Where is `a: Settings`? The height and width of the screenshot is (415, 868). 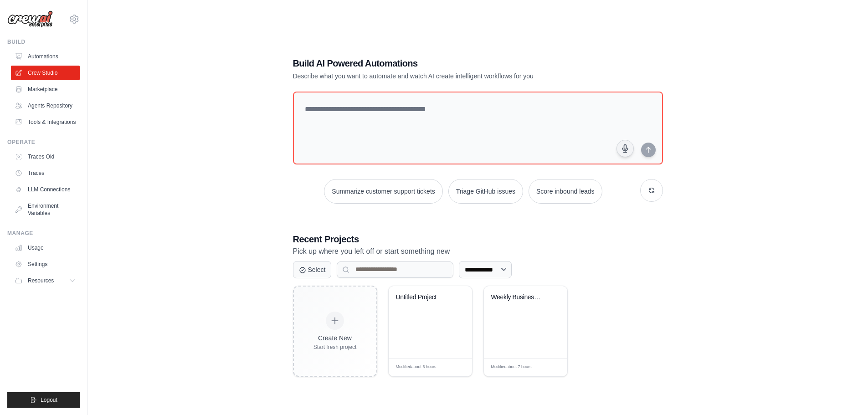
a: Settings is located at coordinates (45, 265).